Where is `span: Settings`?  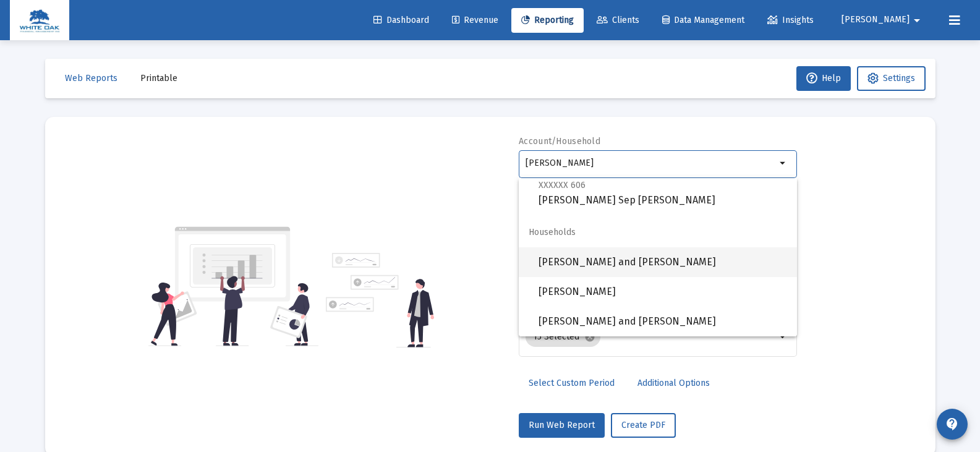
span: Settings is located at coordinates (899, 78).